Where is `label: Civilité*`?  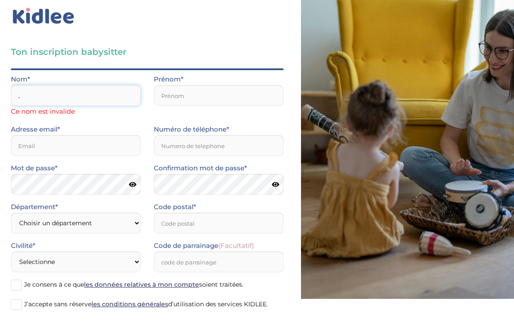
label: Civilité* is located at coordinates (23, 246).